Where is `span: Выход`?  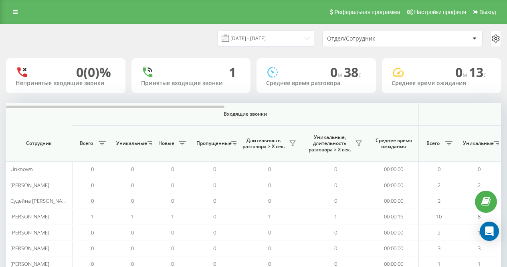
span: Выход is located at coordinates (488, 12).